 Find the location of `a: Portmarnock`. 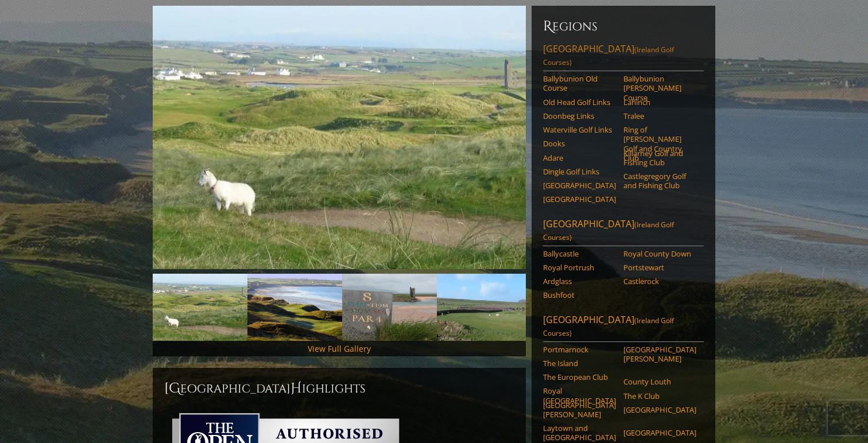

a: Portmarnock is located at coordinates (579, 350).